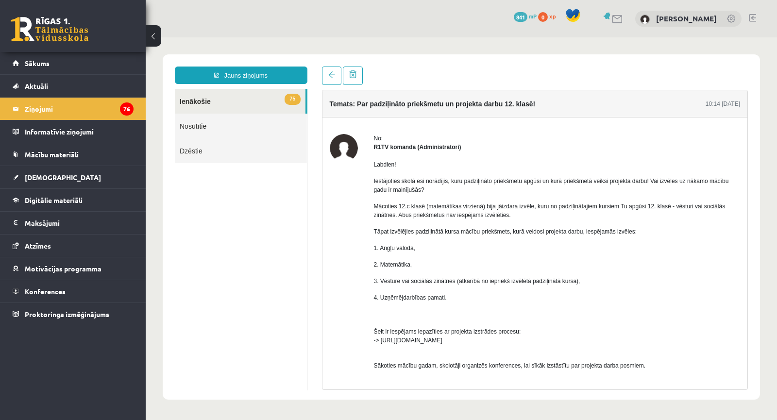 Image resolution: width=777 pixels, height=420 pixels. I want to click on a: Mācību materiāli, so click(73, 154).